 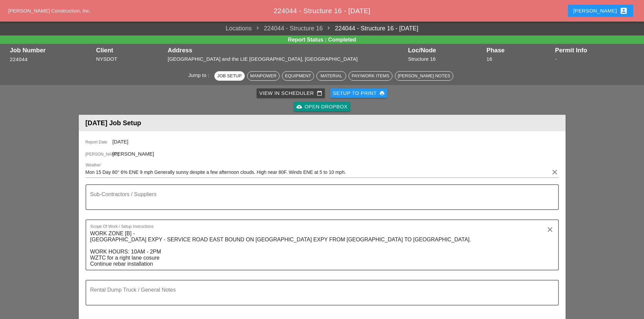 What do you see at coordinates (322, 107) in the screenshot?
I see `a: Open Dropbox` at bounding box center [322, 107].